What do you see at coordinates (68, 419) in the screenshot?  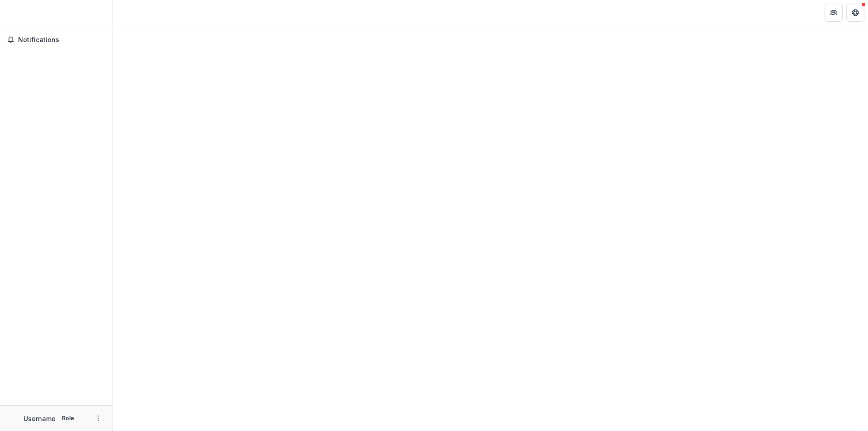 I see `p: Role` at bounding box center [68, 419].